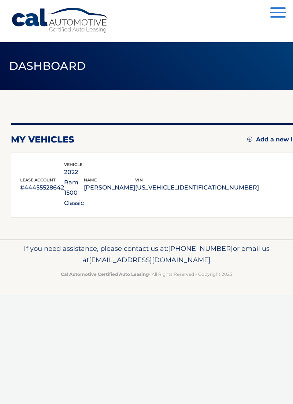  What do you see at coordinates (147, 274) in the screenshot?
I see `p: - All Rights Reserved - Copyright 2025` at bounding box center [147, 274].